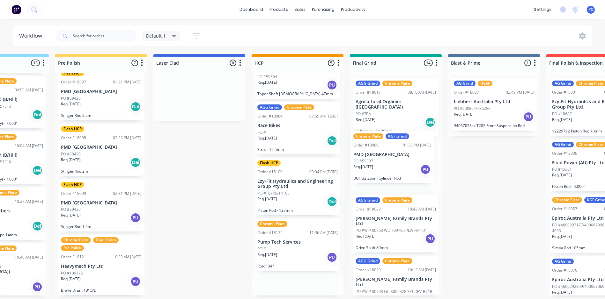  I want to click on span: 5, so click(331, 63).